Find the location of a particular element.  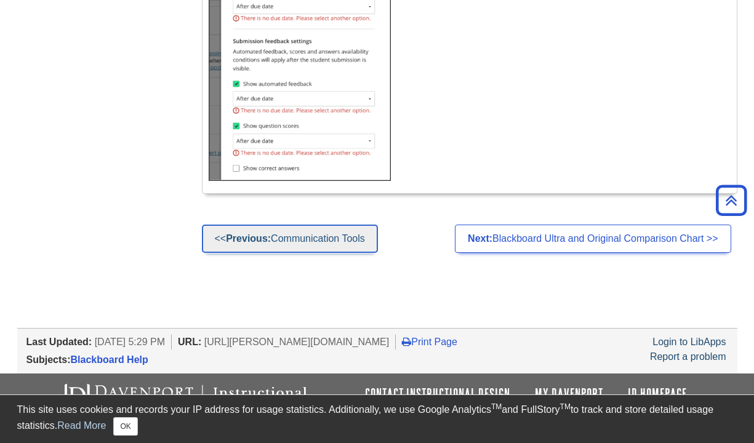

span: Subjects: is located at coordinates (49, 359).